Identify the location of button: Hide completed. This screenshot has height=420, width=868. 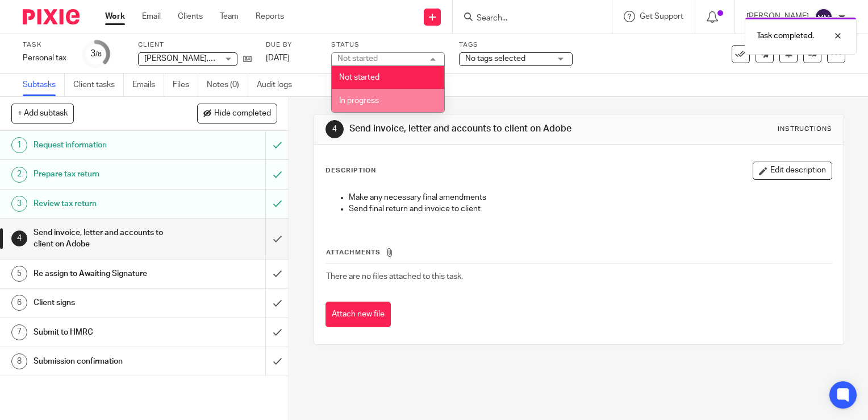
(237, 113).